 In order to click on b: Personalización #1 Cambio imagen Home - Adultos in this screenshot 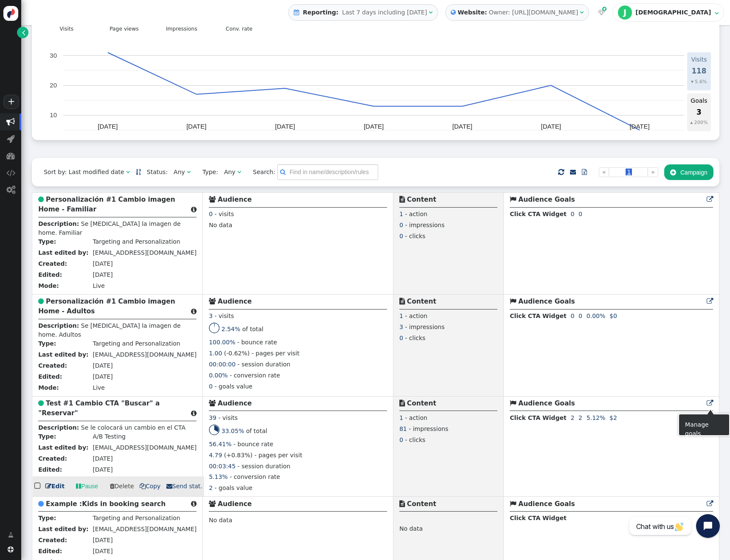, I will do `click(107, 306)`.